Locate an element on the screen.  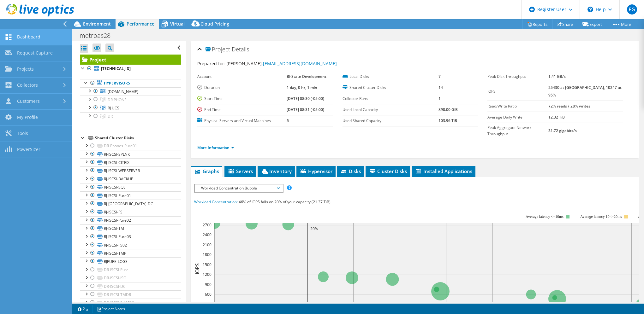
a: RJ-ISCSI-WEBSERVER is located at coordinates (130, 171).